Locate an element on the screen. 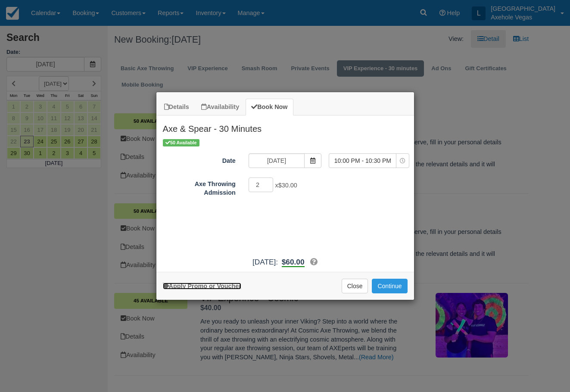  span: x is located at coordinates (286, 186).